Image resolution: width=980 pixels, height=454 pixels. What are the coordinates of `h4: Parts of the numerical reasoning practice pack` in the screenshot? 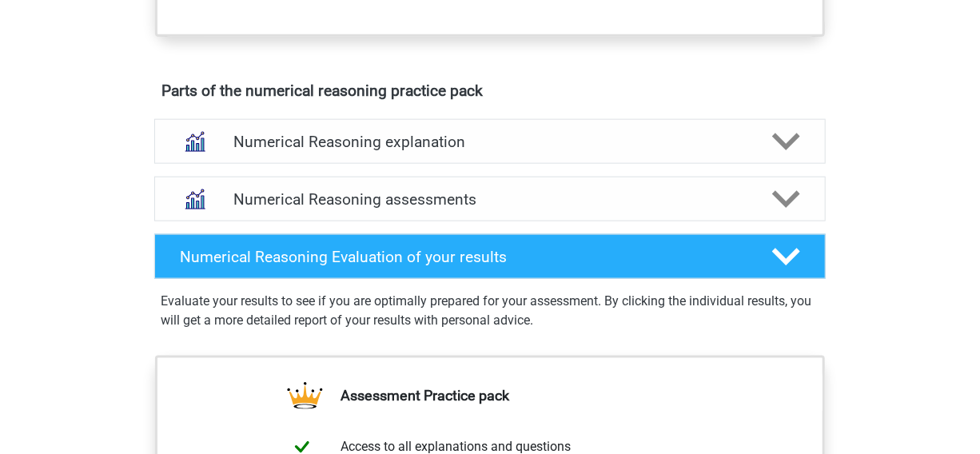 It's located at (490, 90).